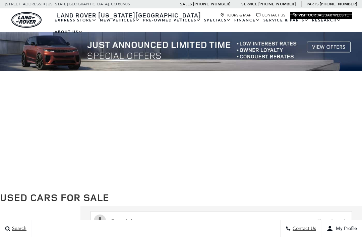 The height and width of the screenshot is (237, 362). I want to click on span: Search, so click(18, 229).